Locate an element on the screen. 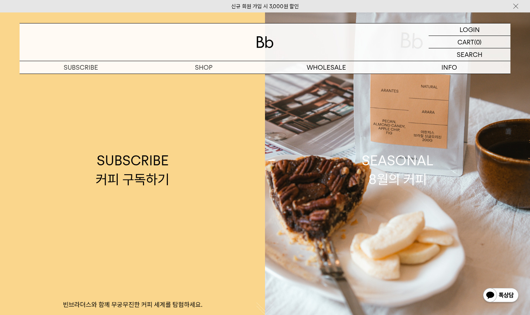 The width and height of the screenshot is (530, 315). div: SEASONAL 8월의 커피 is located at coordinates (398, 170).